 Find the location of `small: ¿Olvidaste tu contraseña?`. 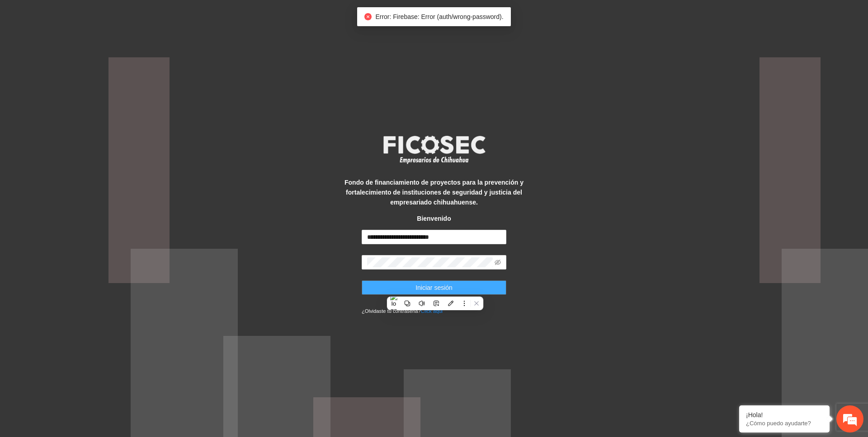

small: ¿Olvidaste tu contraseña? is located at coordinates (402, 311).